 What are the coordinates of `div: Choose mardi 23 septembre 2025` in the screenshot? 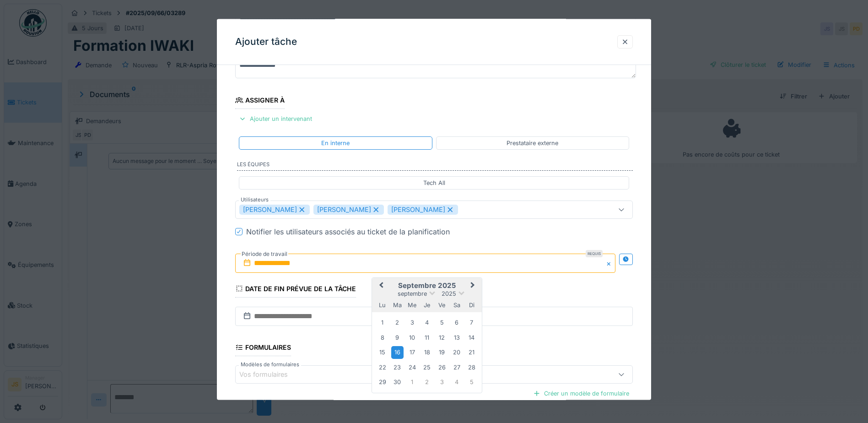 It's located at (398, 367).